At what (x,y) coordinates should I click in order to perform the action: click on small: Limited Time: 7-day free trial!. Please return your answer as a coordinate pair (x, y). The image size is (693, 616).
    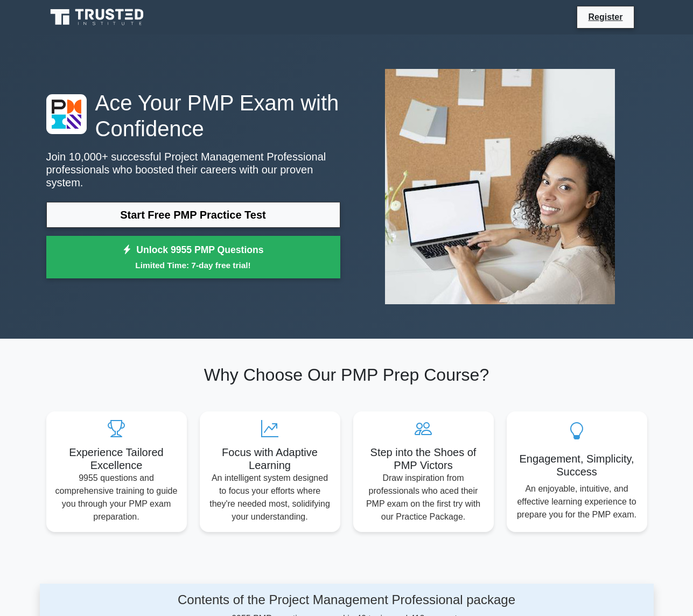
    Looking at the image, I should click on (193, 265).